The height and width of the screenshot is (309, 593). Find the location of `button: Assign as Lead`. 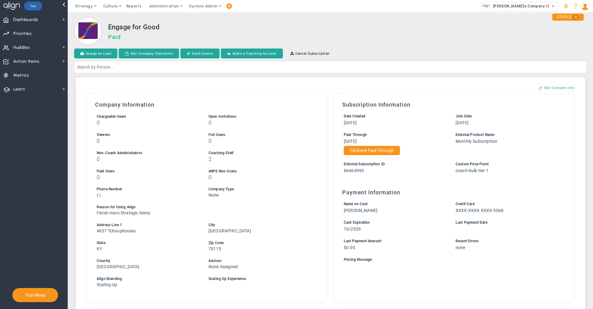

button: Assign as Lead is located at coordinates (96, 53).